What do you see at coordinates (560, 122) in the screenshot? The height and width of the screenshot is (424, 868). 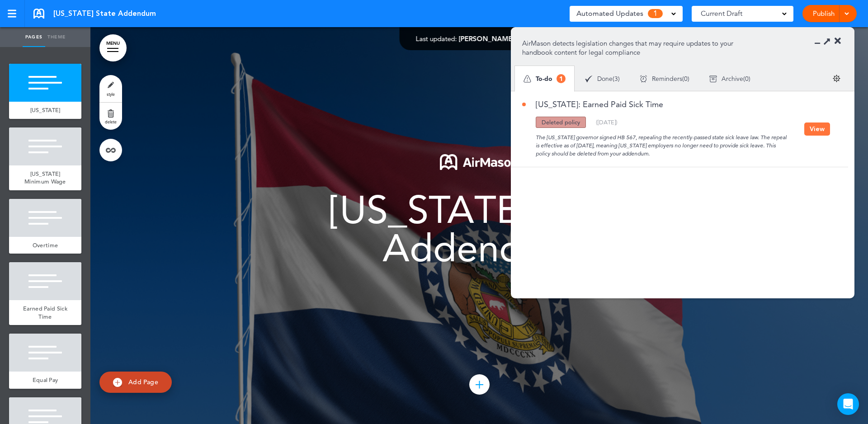 I see `div: Deleted policy` at bounding box center [560, 122].